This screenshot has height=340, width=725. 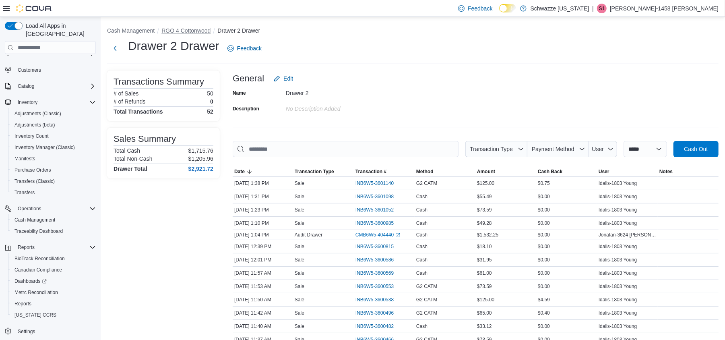 What do you see at coordinates (39, 259) in the screenshot?
I see `span: BioTrack Reconciliation` at bounding box center [39, 259].